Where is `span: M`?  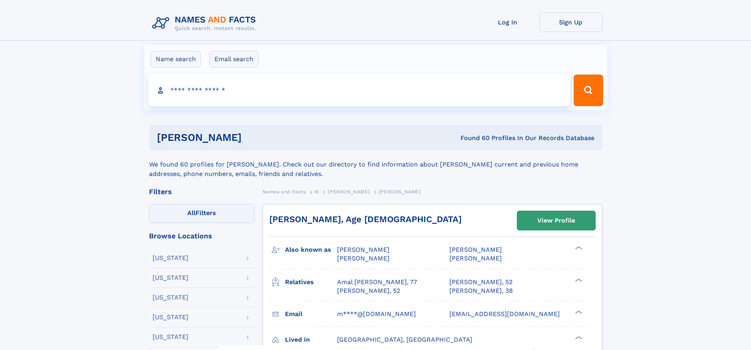 span: M is located at coordinates (316, 192).